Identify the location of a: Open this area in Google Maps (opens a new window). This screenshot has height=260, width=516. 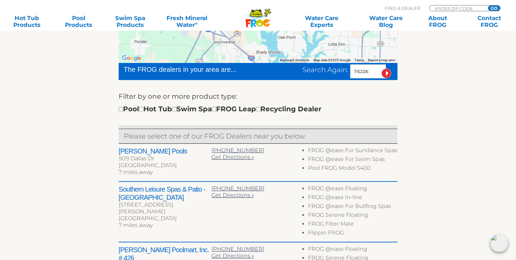
(132, 58).